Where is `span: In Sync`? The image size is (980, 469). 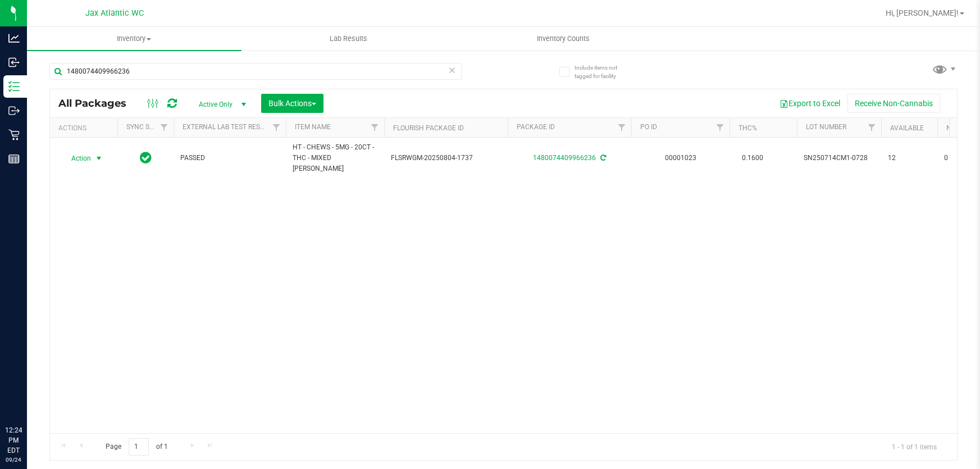 span: In Sync is located at coordinates (146, 158).